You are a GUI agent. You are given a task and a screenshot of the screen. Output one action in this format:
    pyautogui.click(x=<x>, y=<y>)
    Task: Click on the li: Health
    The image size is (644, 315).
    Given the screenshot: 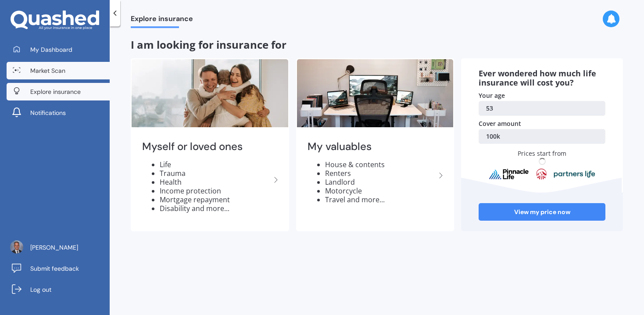 What is the action you would take?
    pyautogui.click(x=215, y=182)
    